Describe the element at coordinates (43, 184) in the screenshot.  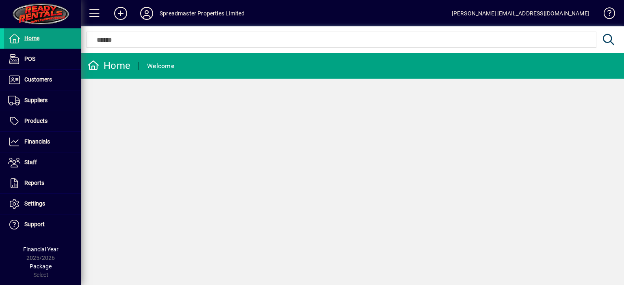
I see `a: Reports` at that location.